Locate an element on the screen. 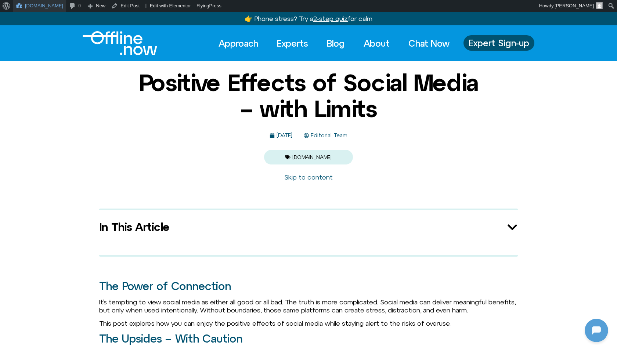 This screenshot has height=351, width=617. h1: Positive Effects of Social Media – with Limits is located at coordinates (309, 96).